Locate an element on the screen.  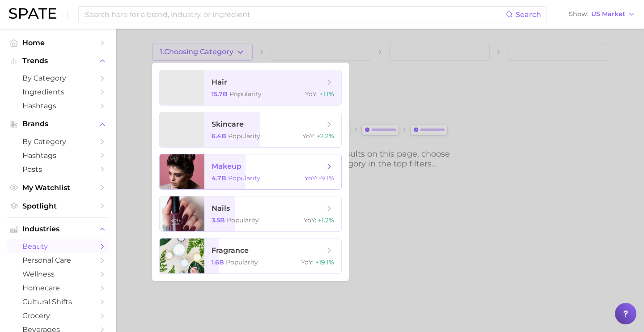
span: Posts is located at coordinates (58, 169).